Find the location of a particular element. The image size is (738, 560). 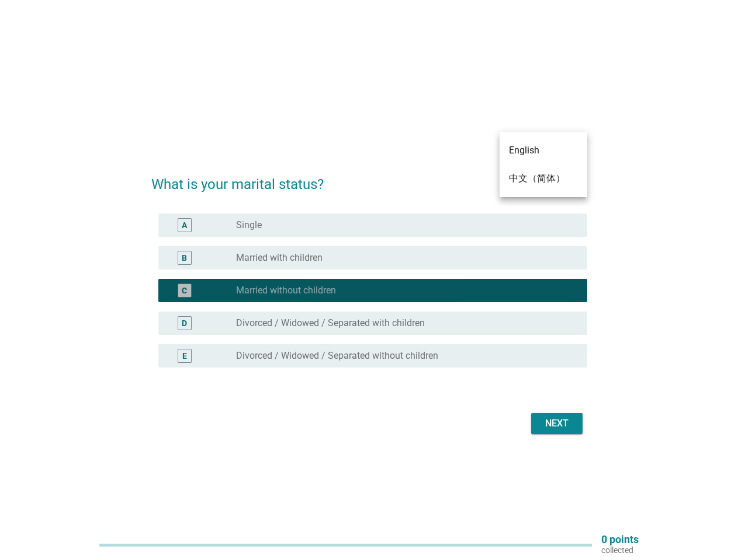

div: A is located at coordinates (184, 225).